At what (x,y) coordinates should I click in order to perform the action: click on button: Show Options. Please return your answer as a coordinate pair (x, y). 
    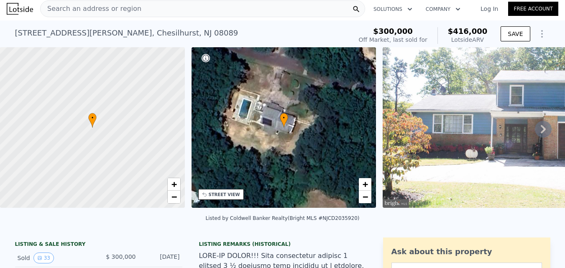
    Looking at the image, I should click on (542, 34).